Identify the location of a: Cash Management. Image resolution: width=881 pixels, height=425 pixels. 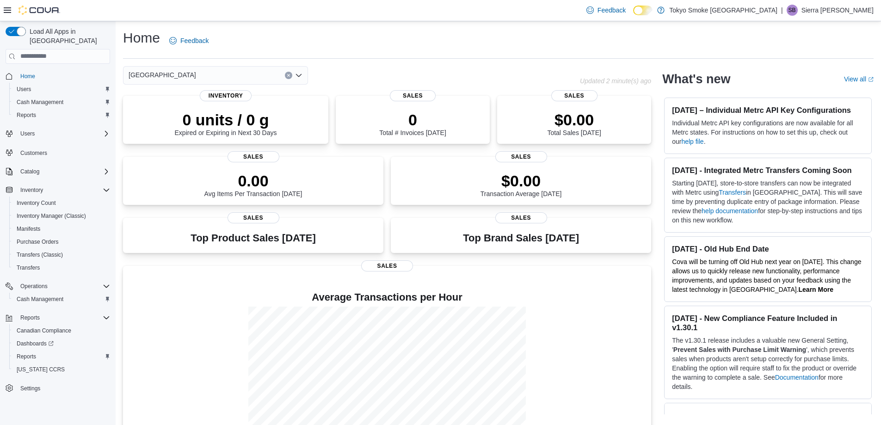
(40, 299).